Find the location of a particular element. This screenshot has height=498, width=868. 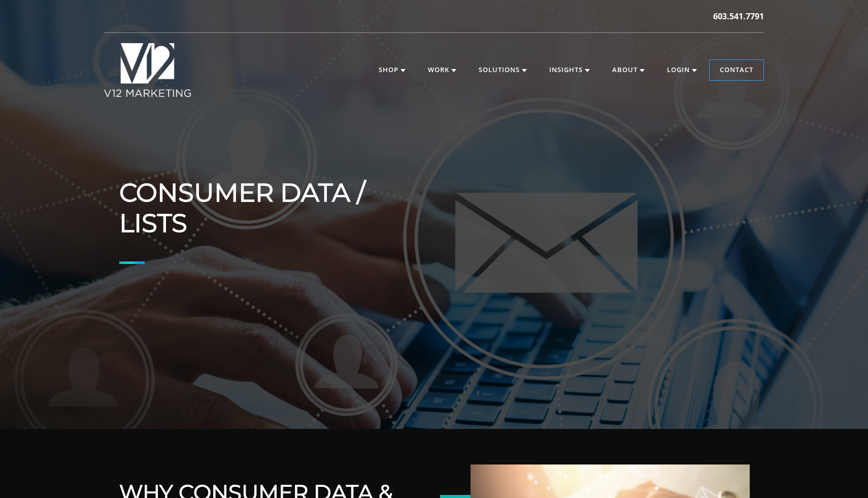

div: Chat Widget is located at coordinates (843, 474).